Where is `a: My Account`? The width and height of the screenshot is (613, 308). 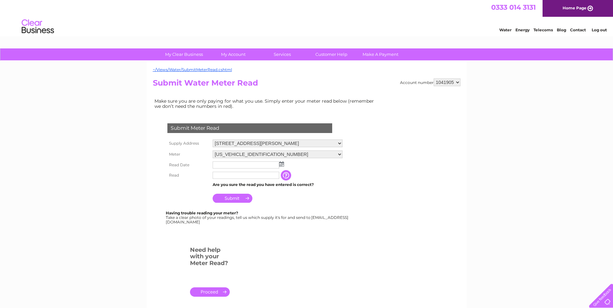 a: My Account is located at coordinates (233, 54).